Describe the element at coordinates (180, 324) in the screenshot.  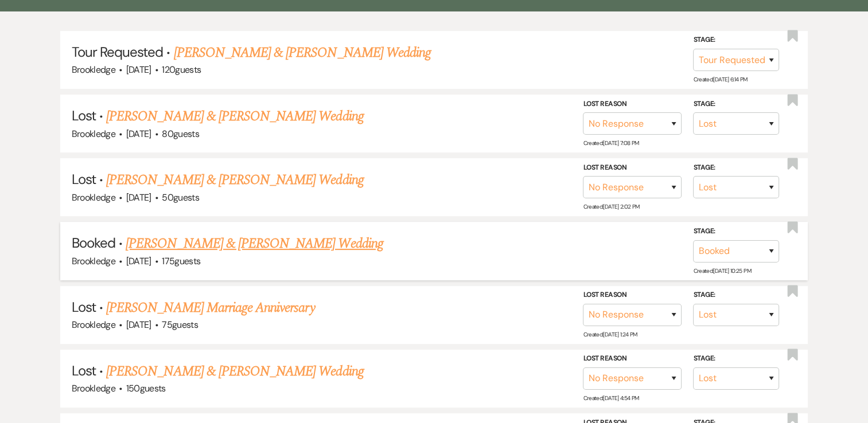
I see `span: 75 guests` at that location.